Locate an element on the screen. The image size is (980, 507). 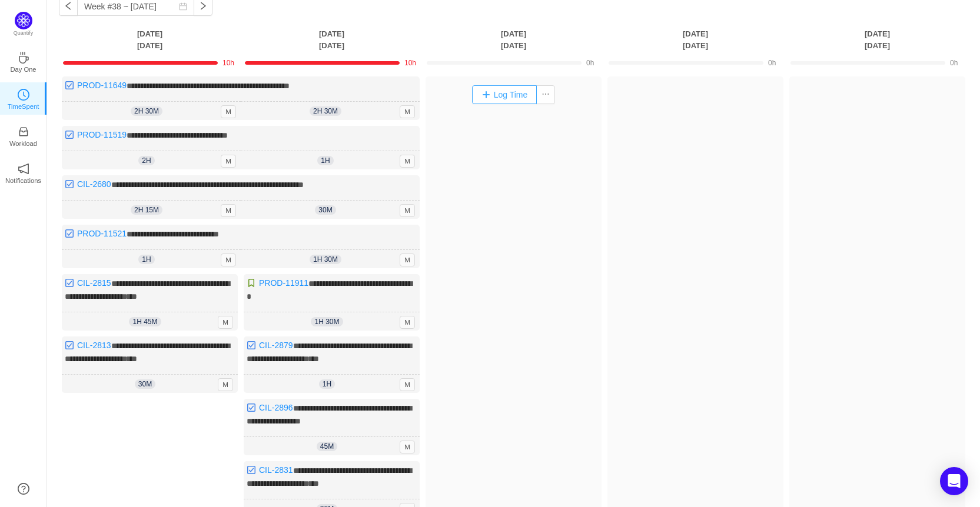
button: Log Time is located at coordinates (505, 94).